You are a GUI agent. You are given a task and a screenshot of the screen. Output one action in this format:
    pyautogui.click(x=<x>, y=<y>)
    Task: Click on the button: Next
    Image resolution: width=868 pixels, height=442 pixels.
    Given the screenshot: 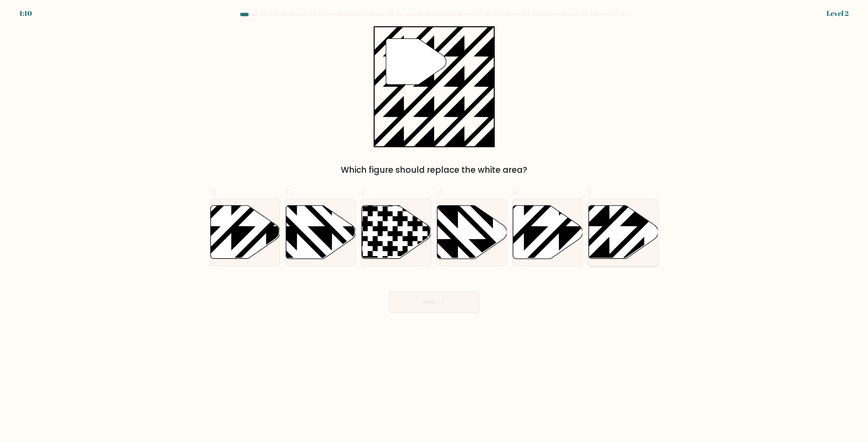 What is the action you would take?
    pyautogui.click(x=434, y=302)
    